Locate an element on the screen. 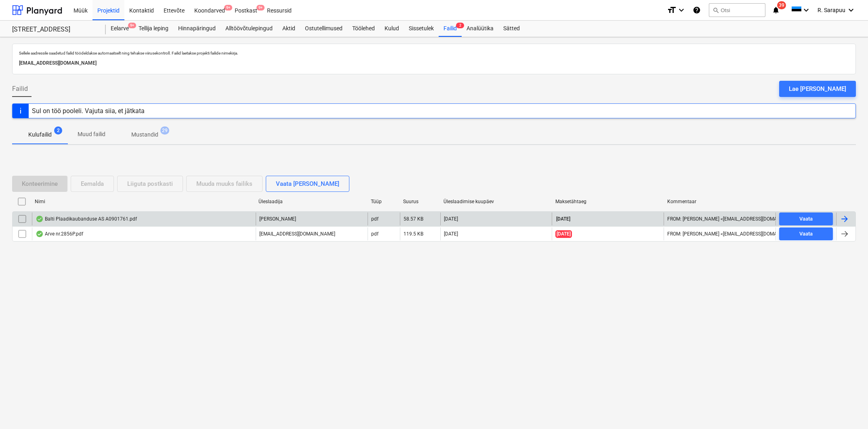  p: Muud failid is located at coordinates (91, 134).